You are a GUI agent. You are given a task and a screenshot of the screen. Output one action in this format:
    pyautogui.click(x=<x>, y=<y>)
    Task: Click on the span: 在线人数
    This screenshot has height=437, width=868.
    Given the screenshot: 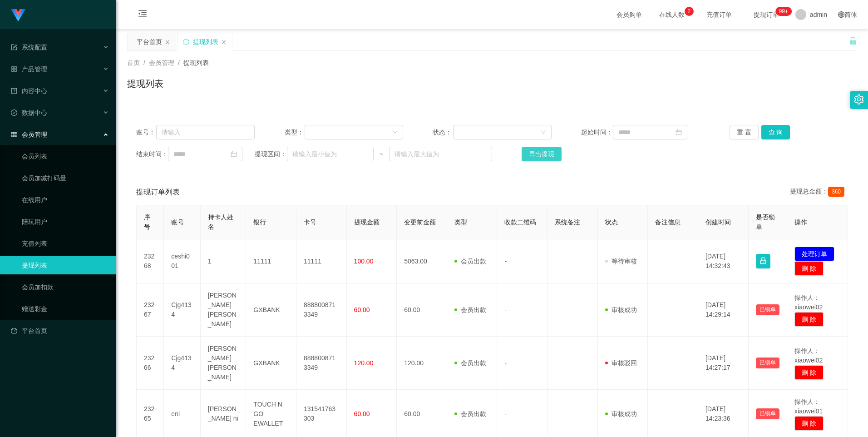 What is the action you would take?
    pyautogui.click(x=672, y=14)
    